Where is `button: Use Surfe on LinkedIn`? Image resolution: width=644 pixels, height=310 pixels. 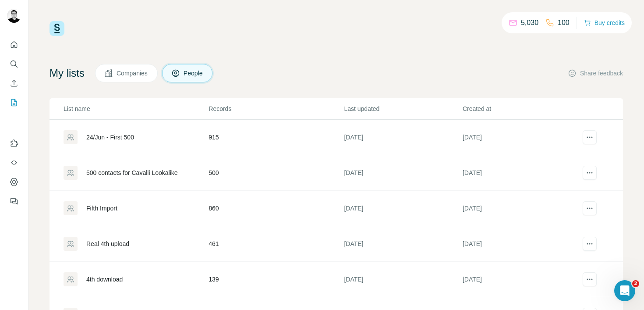 button: Use Surfe on LinkedIn is located at coordinates (14, 144).